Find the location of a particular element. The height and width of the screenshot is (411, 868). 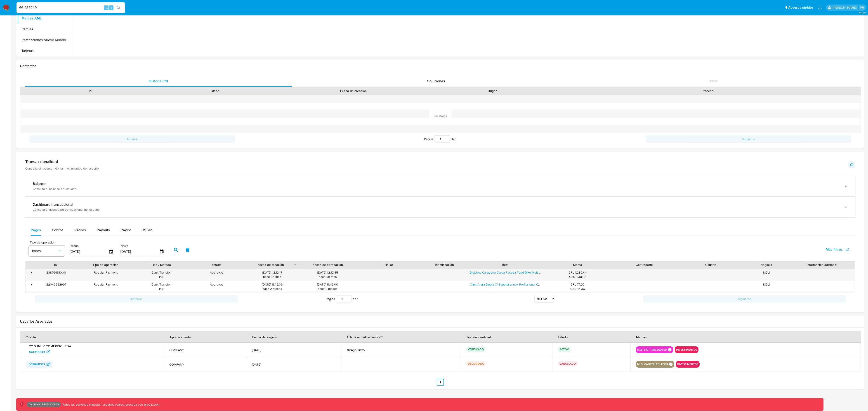

div: Fecha de creación is located at coordinates (353, 91).